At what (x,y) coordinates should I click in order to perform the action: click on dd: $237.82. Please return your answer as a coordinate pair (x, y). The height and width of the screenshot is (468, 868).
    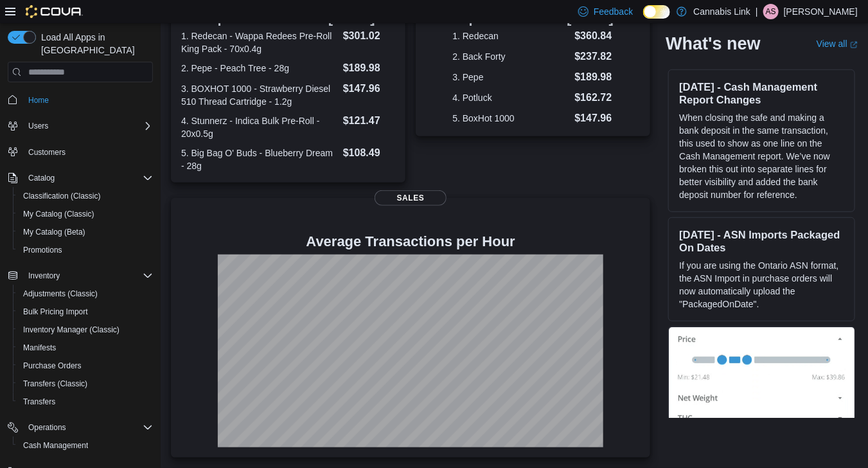
    Looking at the image, I should click on (594, 56).